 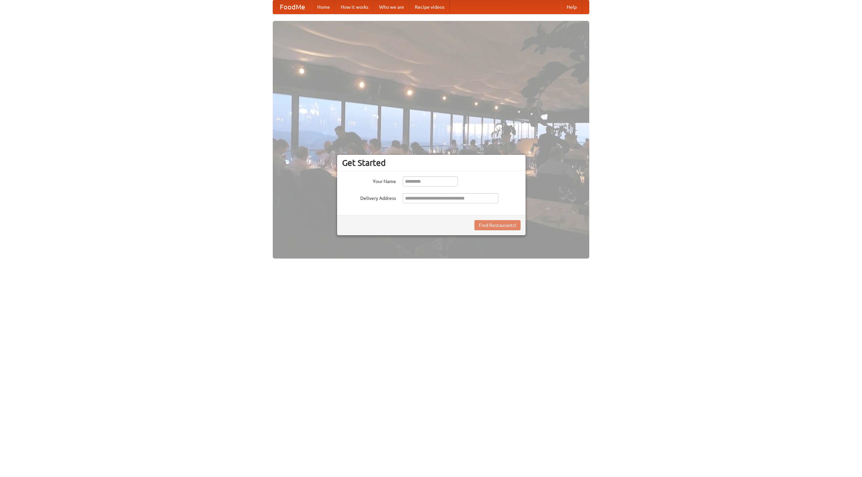 I want to click on label: Your Name, so click(x=369, y=180).